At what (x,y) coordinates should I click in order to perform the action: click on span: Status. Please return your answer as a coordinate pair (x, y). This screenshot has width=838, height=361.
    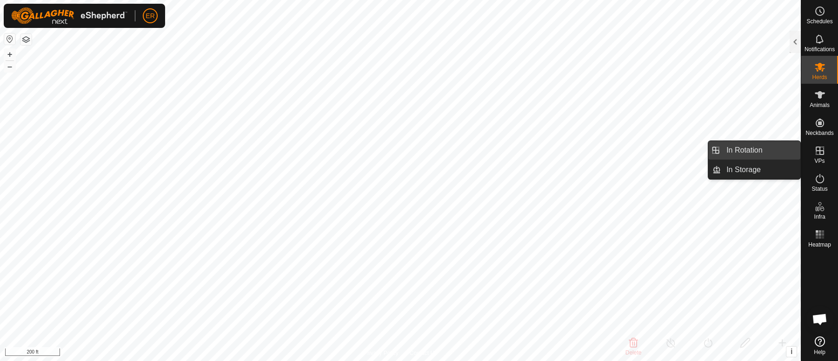
    Looking at the image, I should click on (819, 189).